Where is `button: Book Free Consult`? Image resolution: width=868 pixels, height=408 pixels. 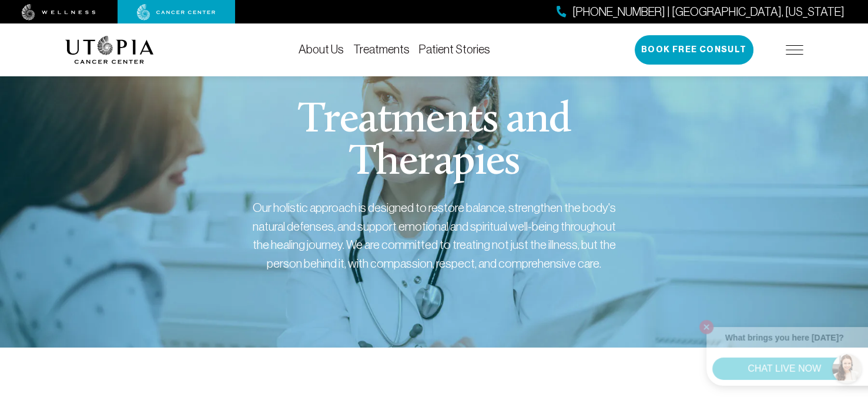 button: Book Free Consult is located at coordinates (694, 50).